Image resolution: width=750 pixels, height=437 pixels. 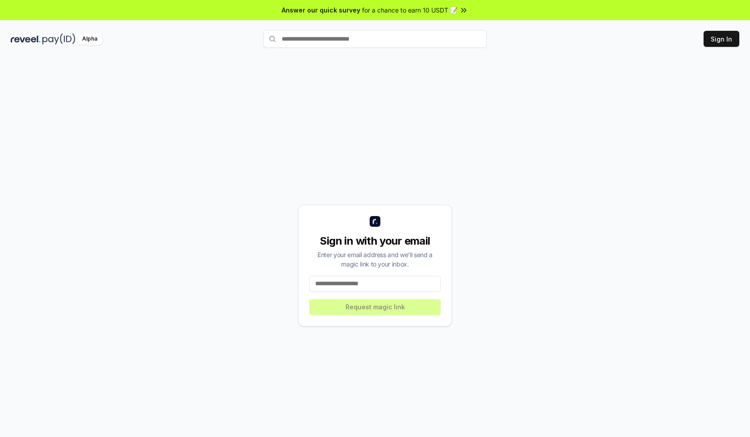 What do you see at coordinates (410, 10) in the screenshot?
I see `span: for a chance to earn 10 USDT 📝` at bounding box center [410, 10].